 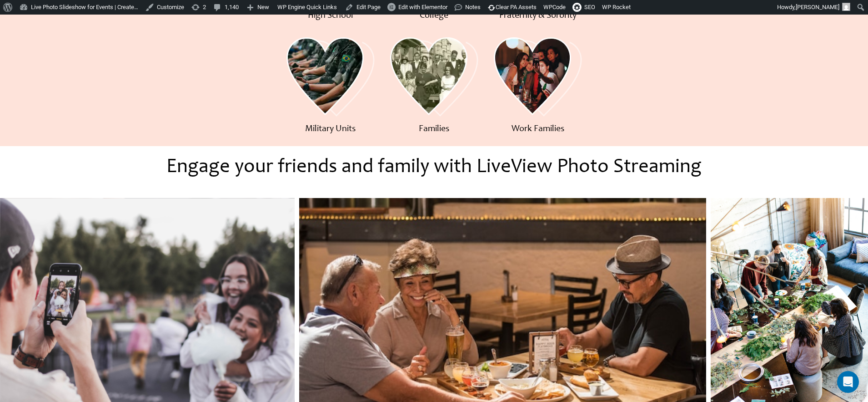 I want to click on span: SEO, so click(x=590, y=7).